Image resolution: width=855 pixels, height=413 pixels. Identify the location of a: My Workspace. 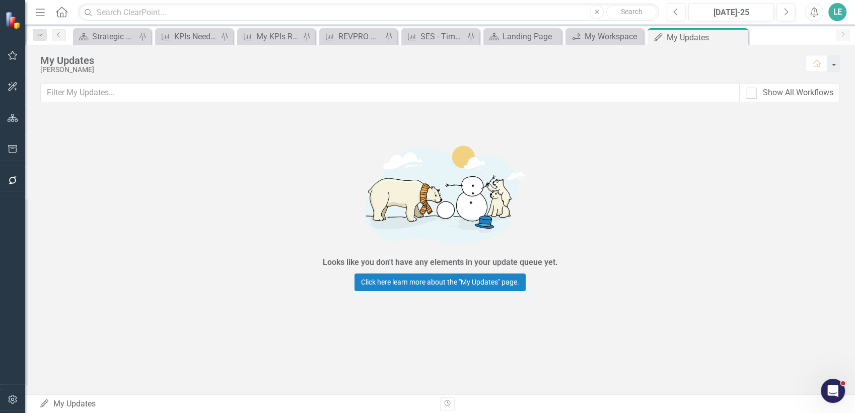
(604, 36).